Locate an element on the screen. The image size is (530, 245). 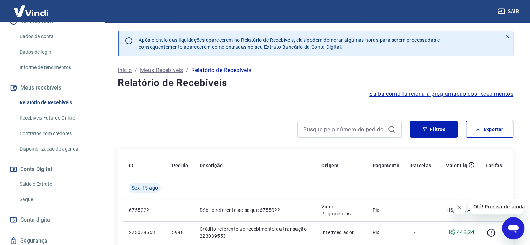
button: Conta Digital is located at coordinates (52, 169).